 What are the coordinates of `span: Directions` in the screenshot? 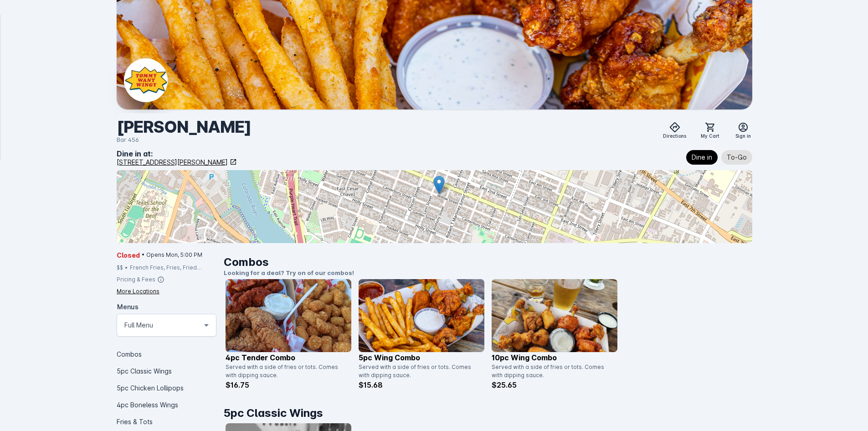 It's located at (674, 136).